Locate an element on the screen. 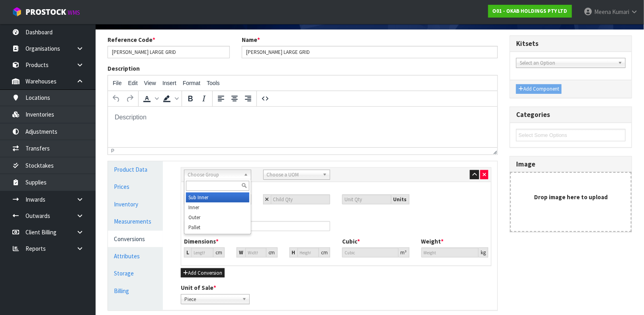  label: Name is located at coordinates (251, 39).